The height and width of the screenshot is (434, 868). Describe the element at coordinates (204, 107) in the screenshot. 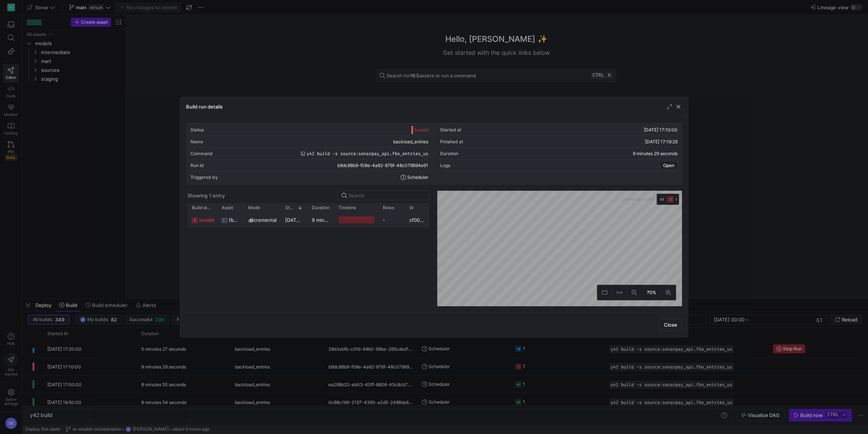

I see `h3: Build run details` at that location.